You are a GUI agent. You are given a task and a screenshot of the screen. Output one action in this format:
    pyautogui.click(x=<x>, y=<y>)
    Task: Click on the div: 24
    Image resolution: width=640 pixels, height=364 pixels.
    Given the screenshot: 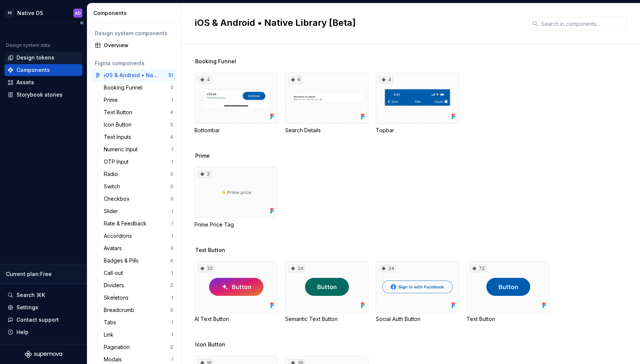 What is the action you would take?
    pyautogui.click(x=297, y=269)
    